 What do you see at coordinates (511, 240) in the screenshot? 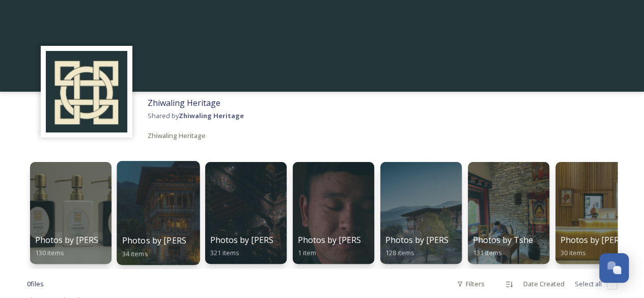
I see `span: Photos by Tshering` at bounding box center [511, 240].